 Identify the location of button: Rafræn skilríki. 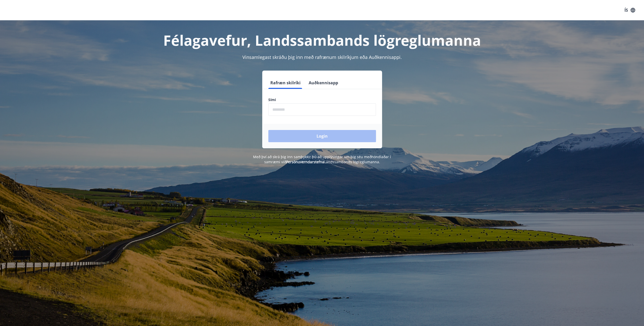
(285, 83).